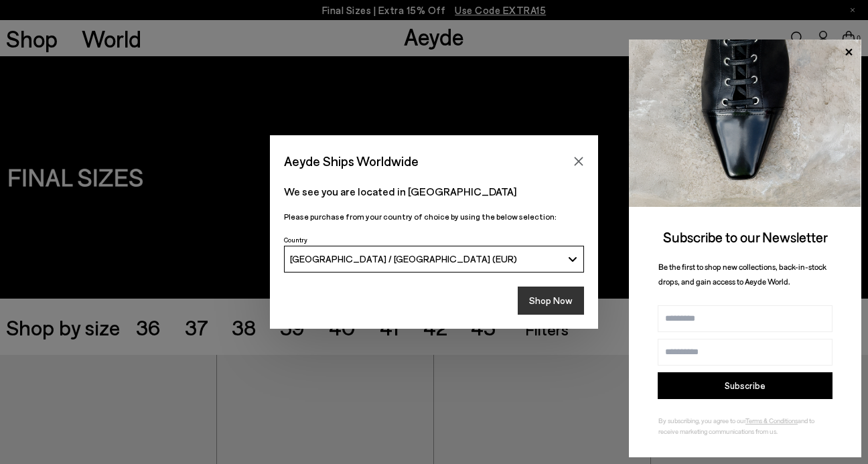 The width and height of the screenshot is (868, 464). I want to click on span: Subscribe to our Newsletter, so click(745, 236).